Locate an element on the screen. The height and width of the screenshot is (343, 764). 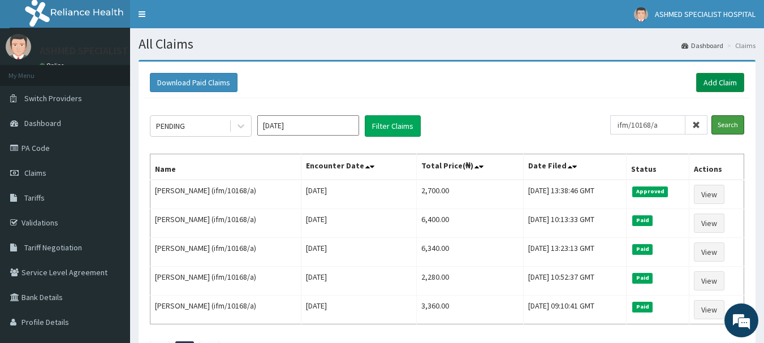
th: Actions is located at coordinates (716, 167).